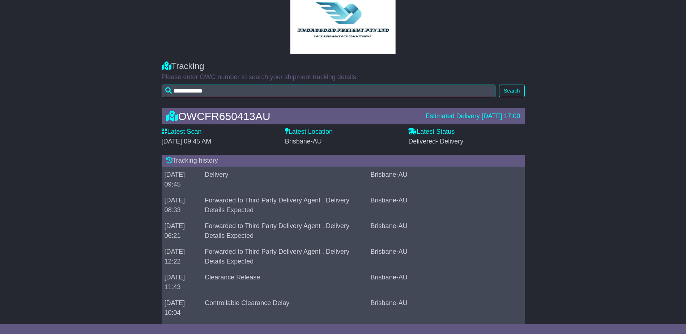 The width and height of the screenshot is (686, 334). Describe the element at coordinates (292, 116) in the screenshot. I see `div: OWCFR650413AU` at that location.